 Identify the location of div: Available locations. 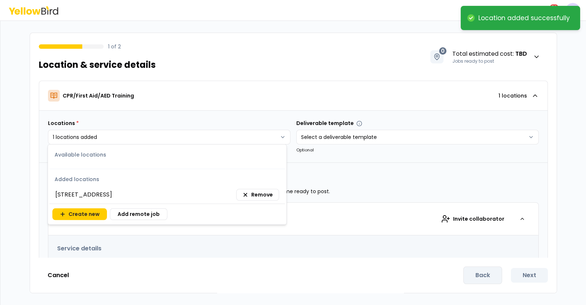
(167, 154).